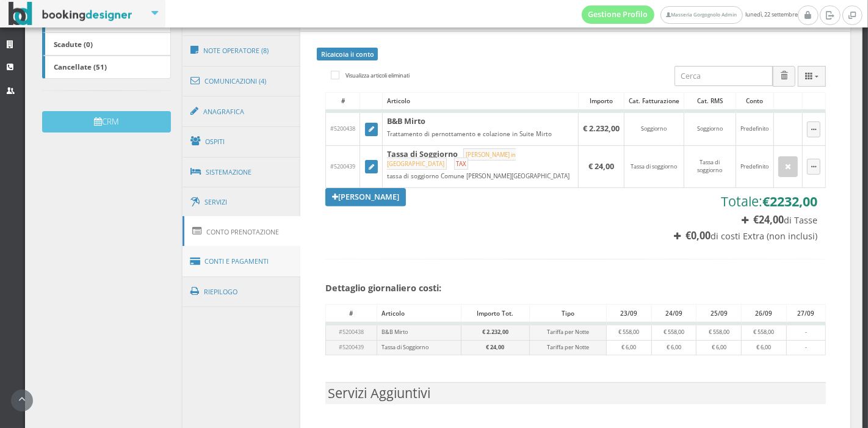  Describe the element at coordinates (242, 142) in the screenshot. I see `a: Ospiti` at that location.